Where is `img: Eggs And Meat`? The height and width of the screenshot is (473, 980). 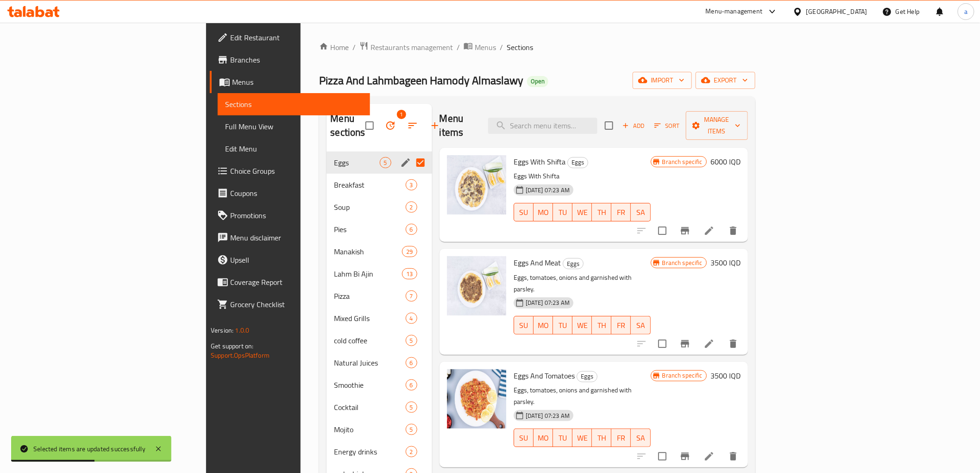 img: Eggs And Meat is located at coordinates (476, 286).